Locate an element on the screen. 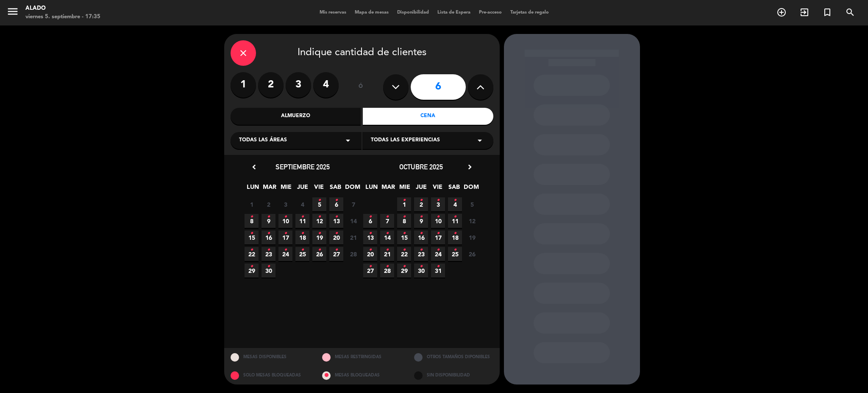 The height and width of the screenshot is (393, 868). span: 20 is located at coordinates (336, 237).